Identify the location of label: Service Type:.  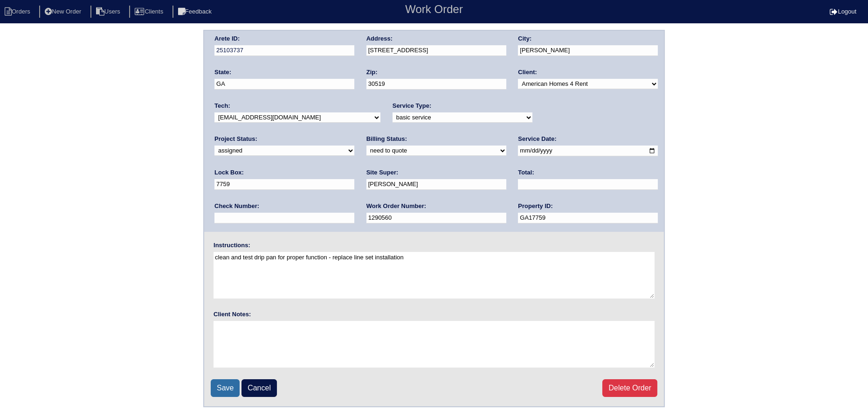
(412, 106).